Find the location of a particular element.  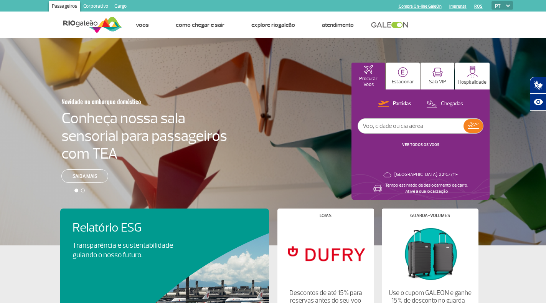

div: Plugin de acessibilidade da Hand Talk. is located at coordinates (538, 94).